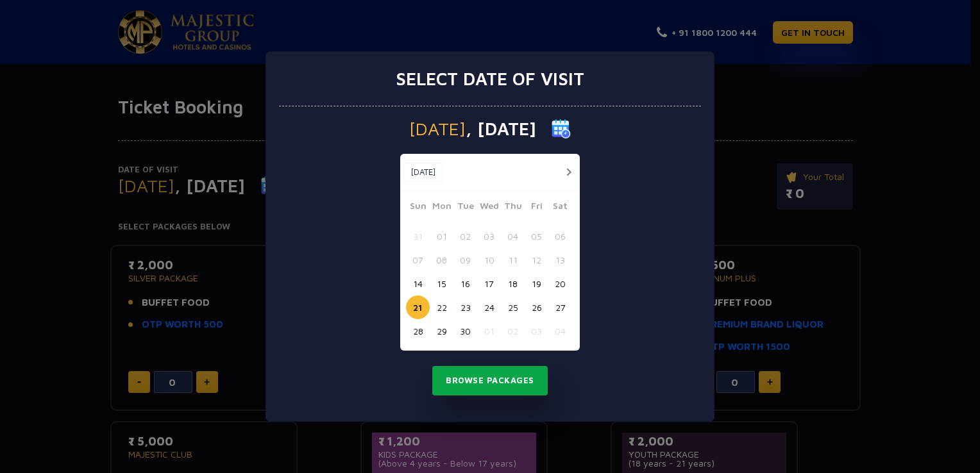  I want to click on h3: Select date of visit, so click(490, 79).